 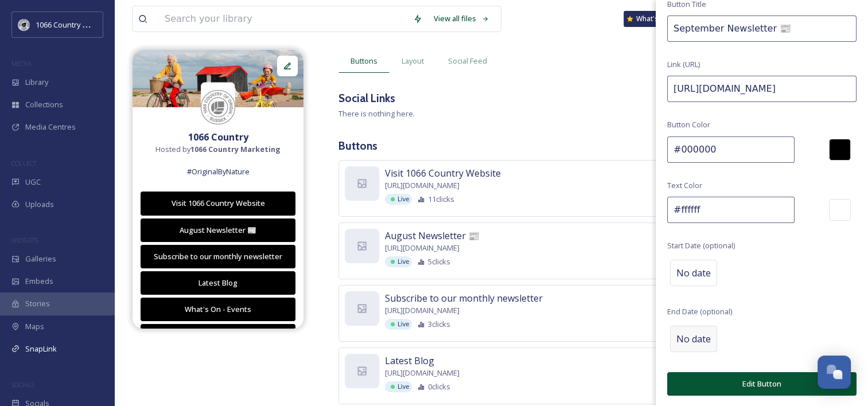 I want to click on button: Explore, so click(x=218, y=336).